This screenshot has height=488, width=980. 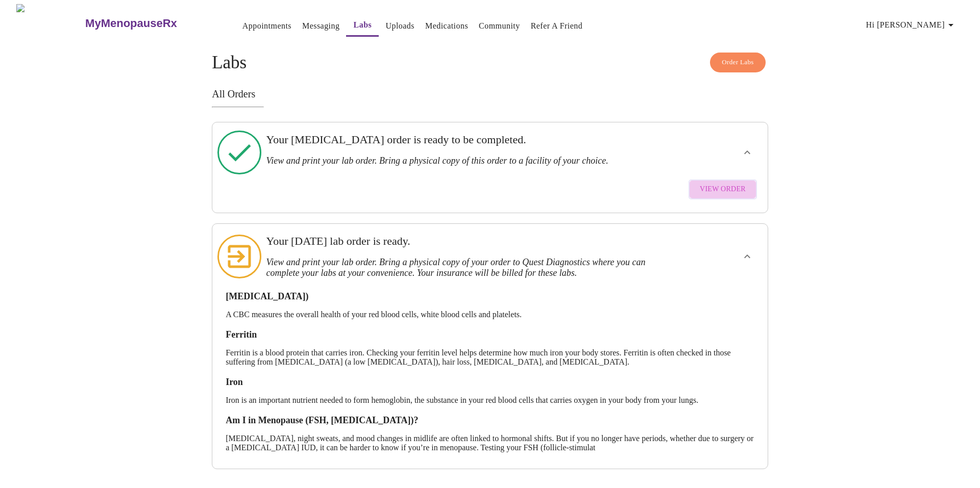 I want to click on a: Refer a Friend, so click(x=556, y=26).